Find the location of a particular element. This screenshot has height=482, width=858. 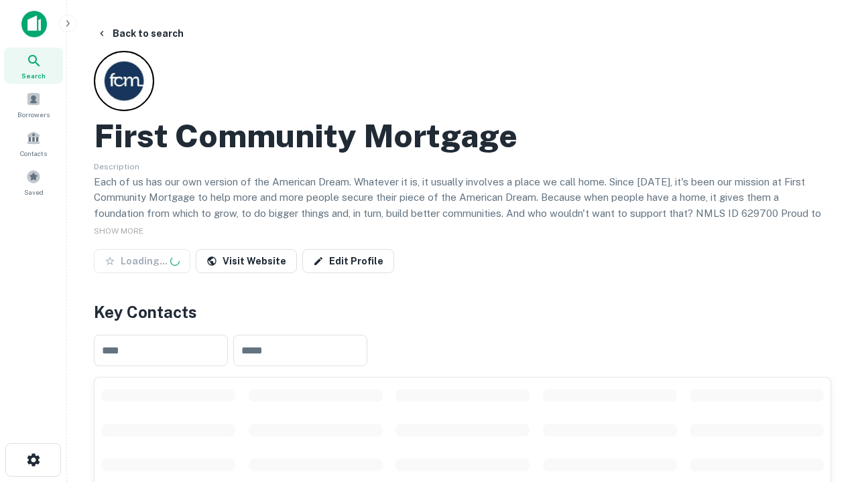

span: Search is located at coordinates (34, 76).